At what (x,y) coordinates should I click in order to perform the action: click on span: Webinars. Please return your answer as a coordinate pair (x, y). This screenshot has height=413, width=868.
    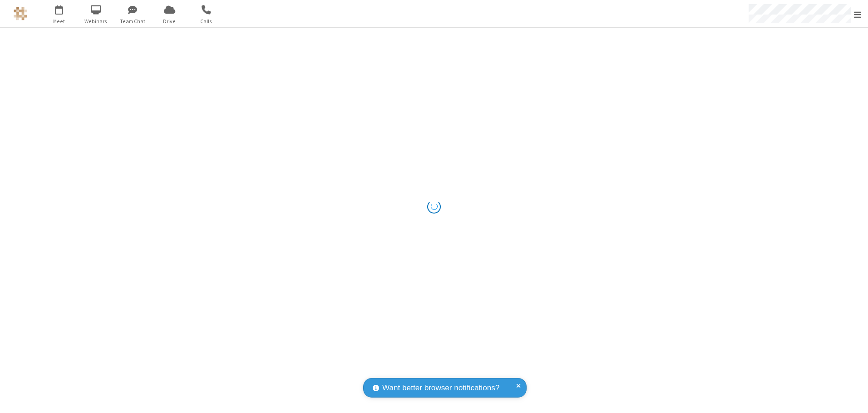
    Looking at the image, I should click on (96, 21).